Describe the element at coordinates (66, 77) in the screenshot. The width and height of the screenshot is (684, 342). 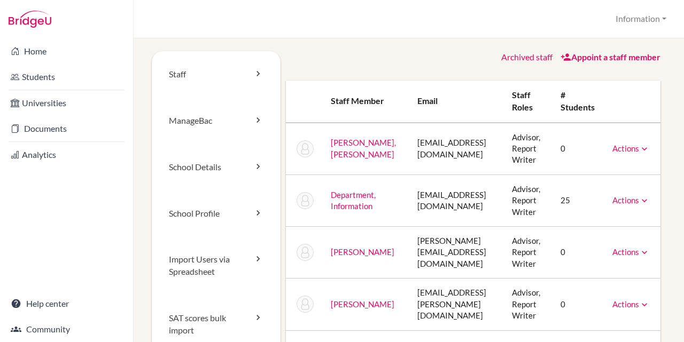
I see `a: Students` at that location.